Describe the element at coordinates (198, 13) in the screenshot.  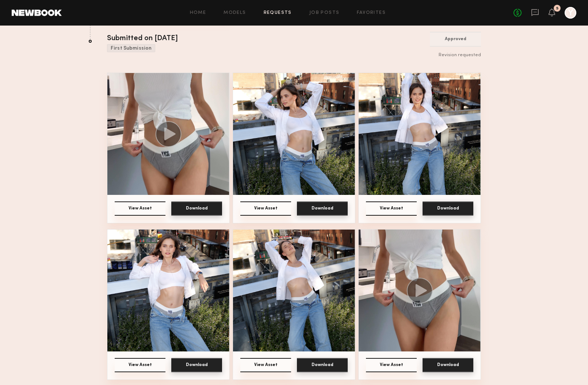
I see `a: Home` at that location.